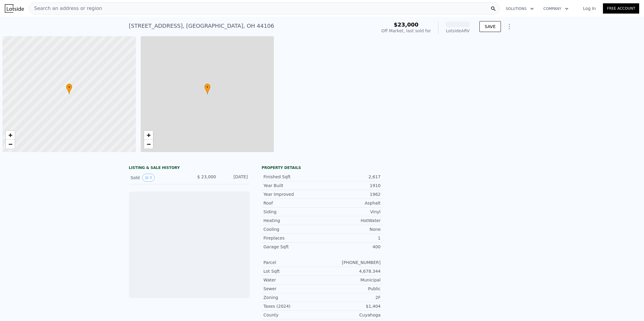 This screenshot has width=644, height=321. I want to click on span: $ 23,000, so click(207, 177).